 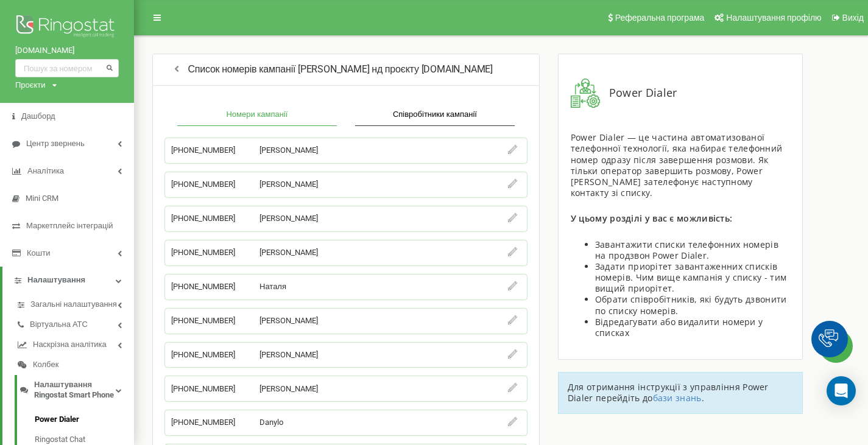 What do you see at coordinates (680, 393) in the screenshot?
I see `div: Для отримання інструкції з управління Power Dialer перейдіть до .` at bounding box center [680, 393].